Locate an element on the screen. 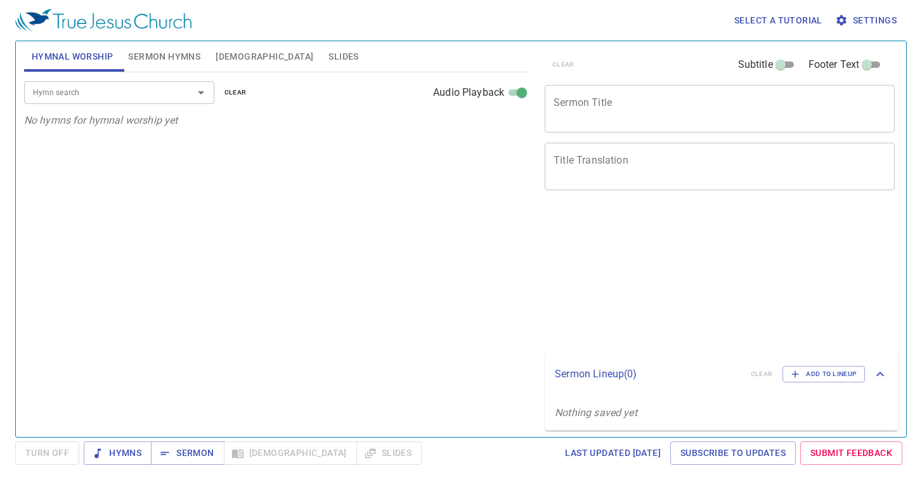 This screenshot has width=922, height=482. i: No hymns for hymnal worship yet is located at coordinates (101, 120).